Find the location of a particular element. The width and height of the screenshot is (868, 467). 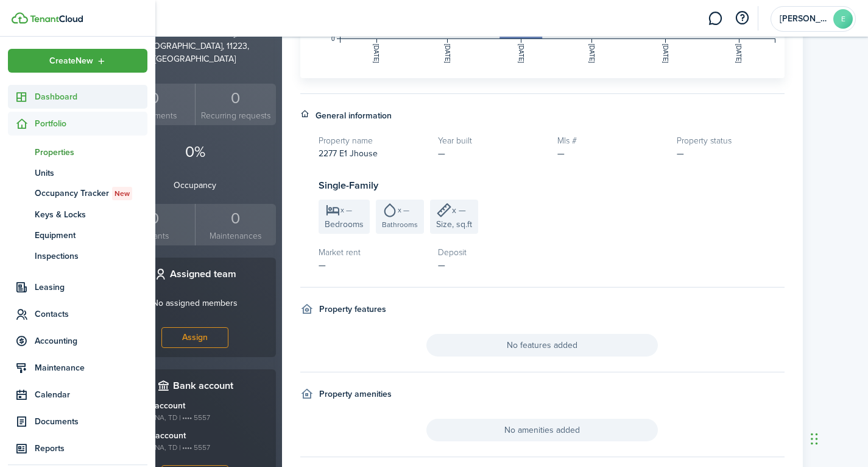

h5: Deposit is located at coordinates (491, 252).